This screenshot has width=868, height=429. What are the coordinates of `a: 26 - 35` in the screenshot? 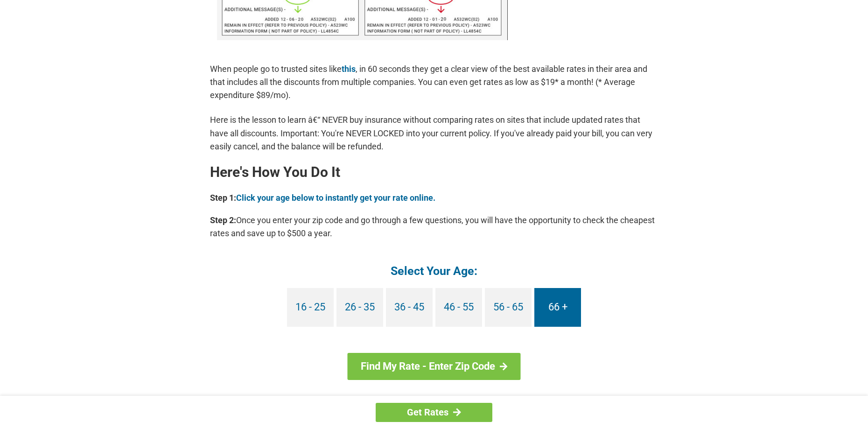 It's located at (360, 308).